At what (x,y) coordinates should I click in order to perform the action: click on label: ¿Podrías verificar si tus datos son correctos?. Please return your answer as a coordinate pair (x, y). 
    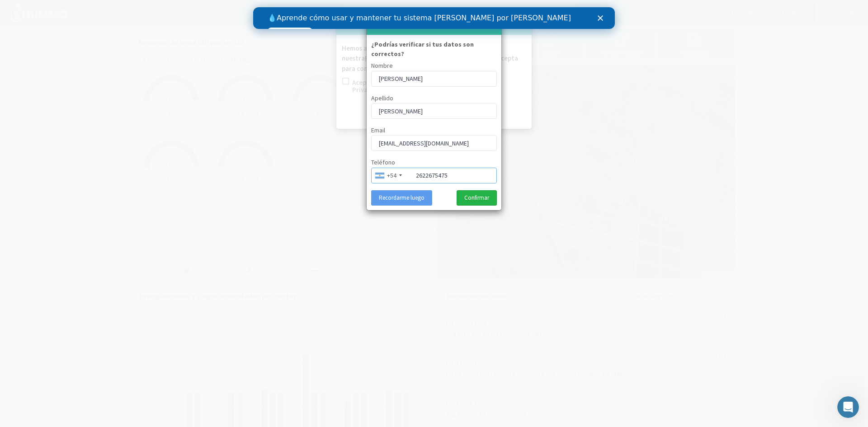
    Looking at the image, I should click on (434, 49).